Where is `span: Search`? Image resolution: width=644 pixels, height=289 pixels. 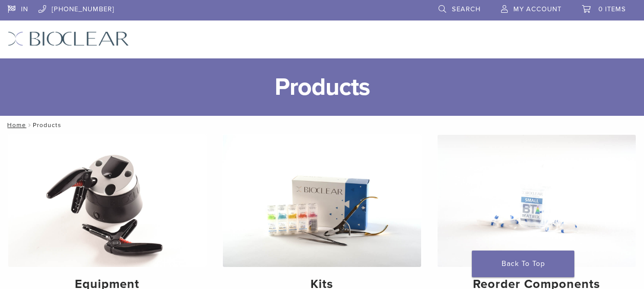 span: Search is located at coordinates (466, 9).